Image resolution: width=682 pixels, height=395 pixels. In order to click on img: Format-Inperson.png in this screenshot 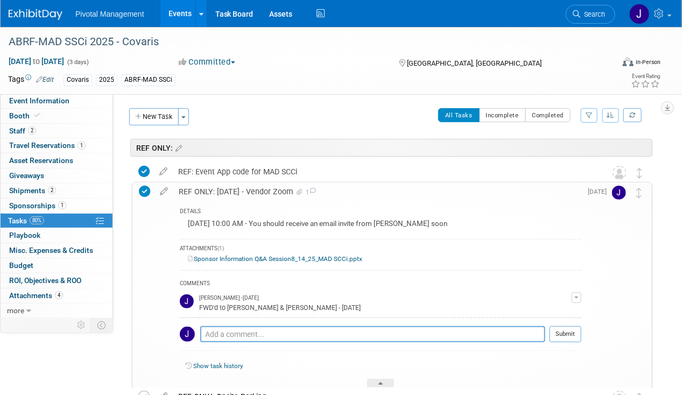, I will do `click(628, 62)`.